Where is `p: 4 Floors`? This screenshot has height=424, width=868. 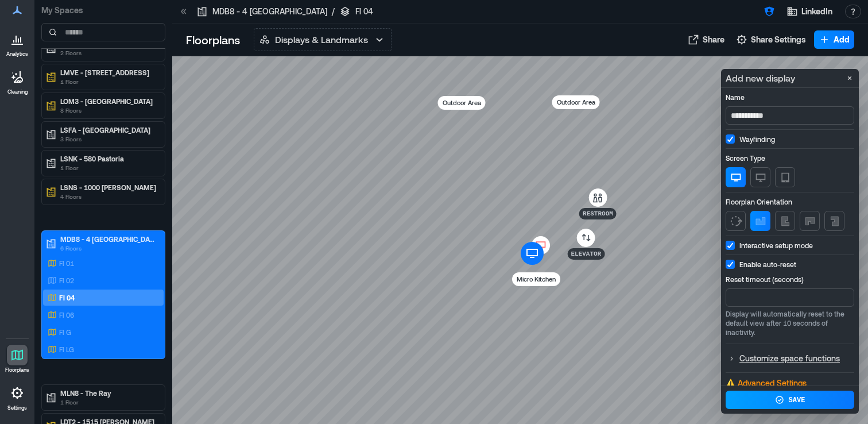 p: 4 Floors is located at coordinates (109, 197).